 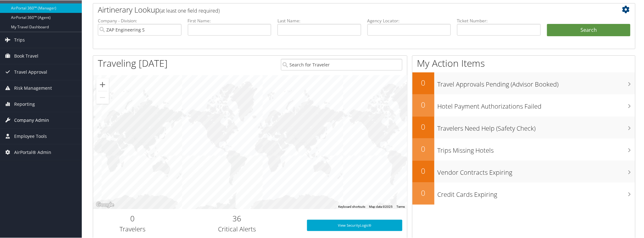 I want to click on h3: Trips Missing Hotels, so click(x=537, y=149).